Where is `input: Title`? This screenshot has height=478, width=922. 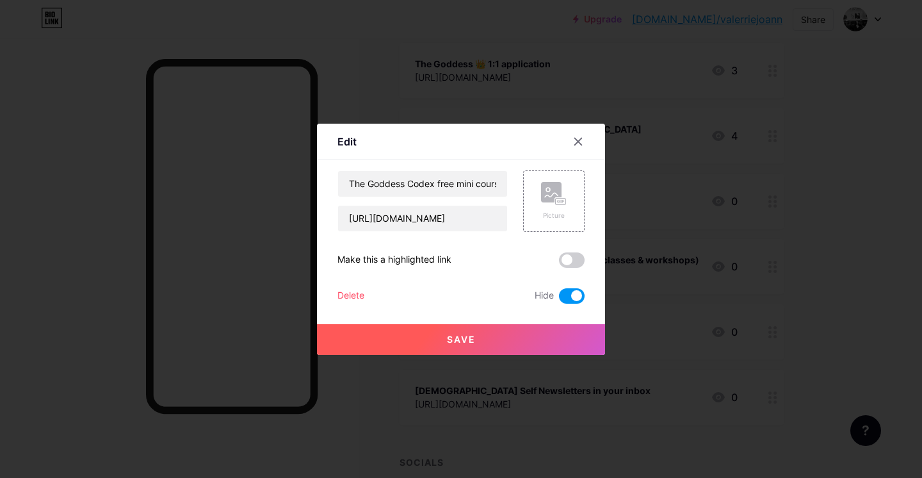 input: Title is located at coordinates (423, 184).